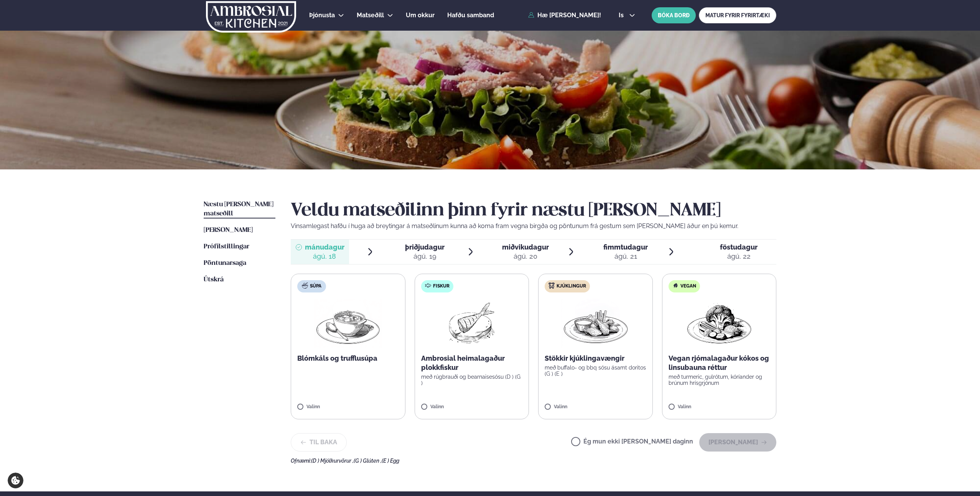  What do you see at coordinates (622, 16) in the screenshot?
I see `span: is` at bounding box center [622, 16].